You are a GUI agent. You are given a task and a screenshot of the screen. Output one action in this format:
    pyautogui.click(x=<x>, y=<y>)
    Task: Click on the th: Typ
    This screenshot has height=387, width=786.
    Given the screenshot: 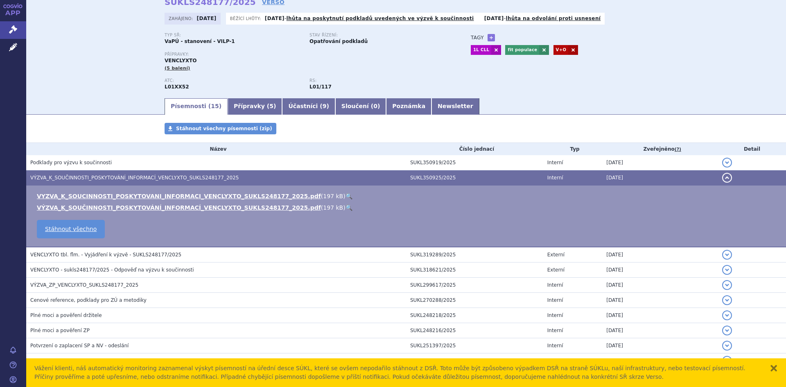 What is the action you would take?
    pyautogui.click(x=573, y=149)
    